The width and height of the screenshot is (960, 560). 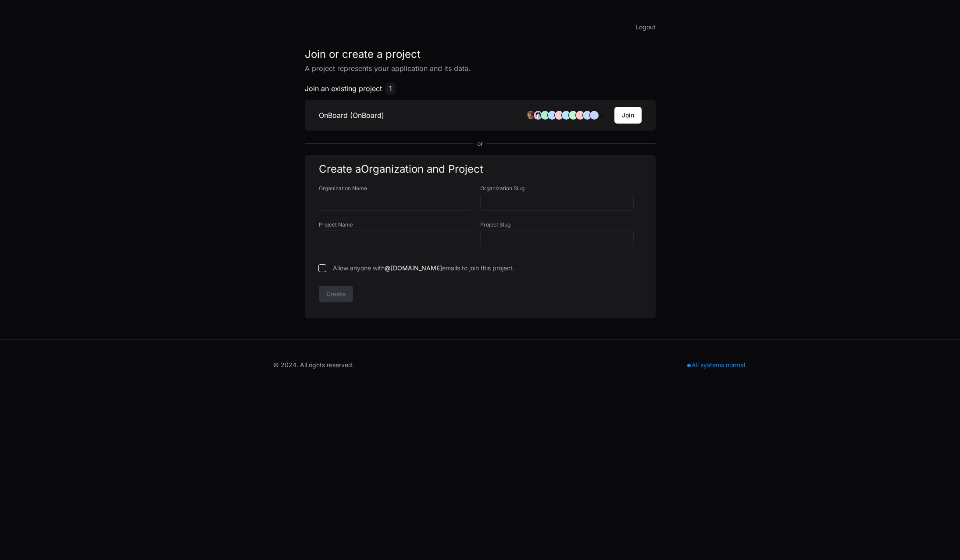 I want to click on label: Organization Name, so click(x=400, y=188).